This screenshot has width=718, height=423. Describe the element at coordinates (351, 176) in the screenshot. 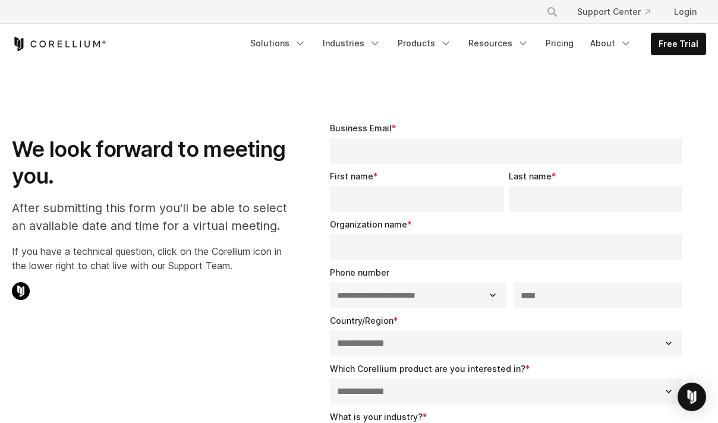

I see `span: First name` at that location.